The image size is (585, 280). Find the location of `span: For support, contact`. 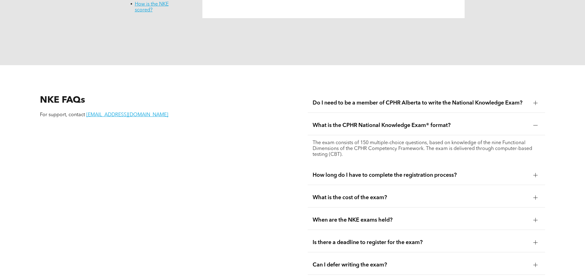

span: For support, contact is located at coordinates (62, 115).